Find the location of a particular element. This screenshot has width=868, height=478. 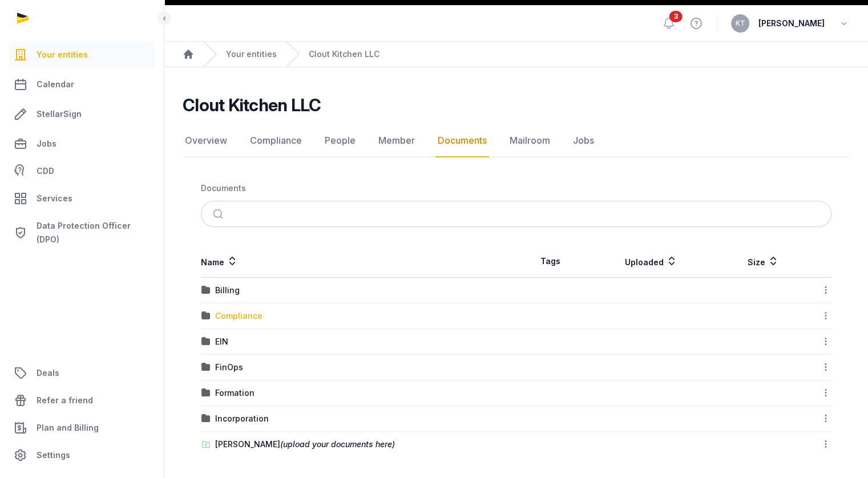

span: Services is located at coordinates (54, 199).